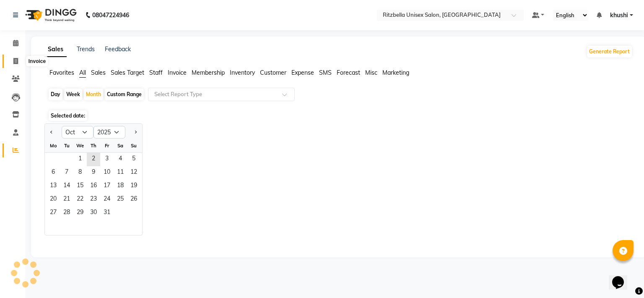 The image size is (644, 298). I want to click on div: Thursday, October 9, 2025, so click(94, 173).